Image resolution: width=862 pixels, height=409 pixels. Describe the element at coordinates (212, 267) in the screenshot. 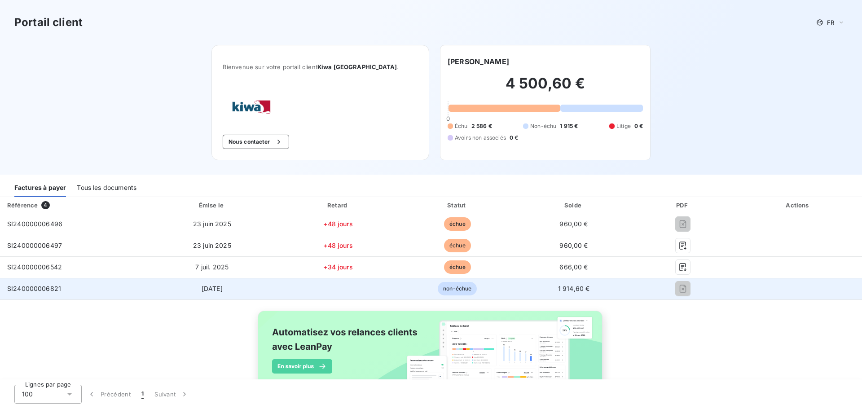

I see `span: 7 juil. 2025` at that location.